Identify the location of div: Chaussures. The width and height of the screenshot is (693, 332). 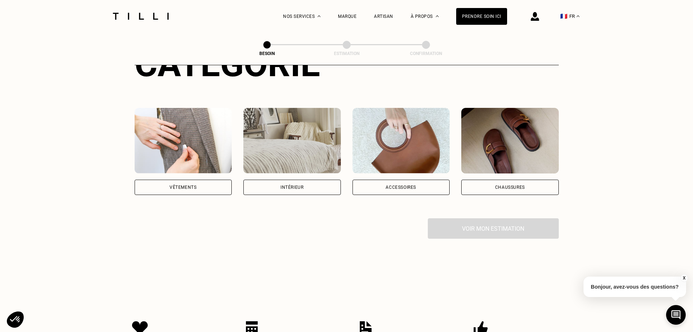
(510, 187).